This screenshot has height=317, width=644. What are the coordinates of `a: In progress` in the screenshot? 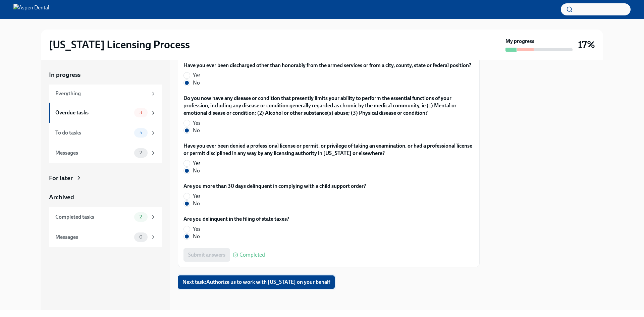 It's located at (105, 75).